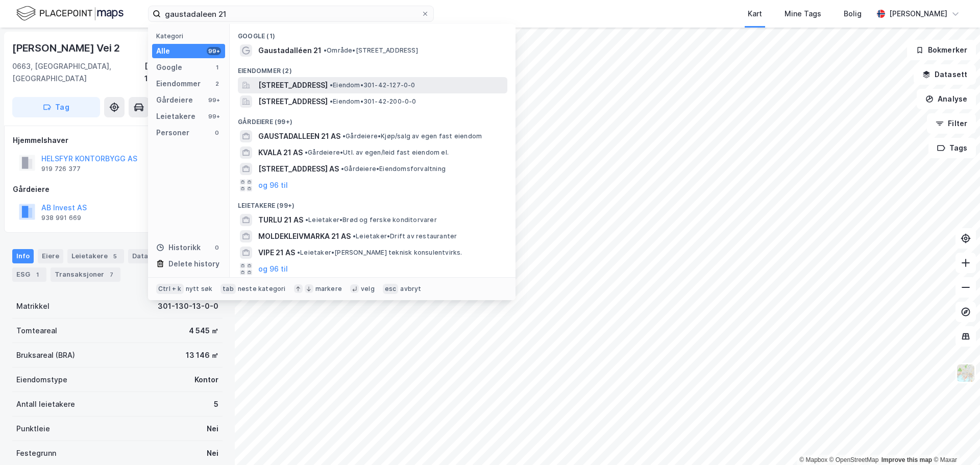 The height and width of the screenshot is (465, 980). I want to click on a: Mapbox, so click(813, 460).